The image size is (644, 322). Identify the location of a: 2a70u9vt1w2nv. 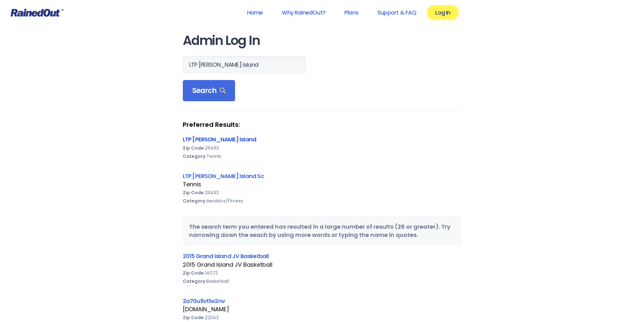
(203, 301).